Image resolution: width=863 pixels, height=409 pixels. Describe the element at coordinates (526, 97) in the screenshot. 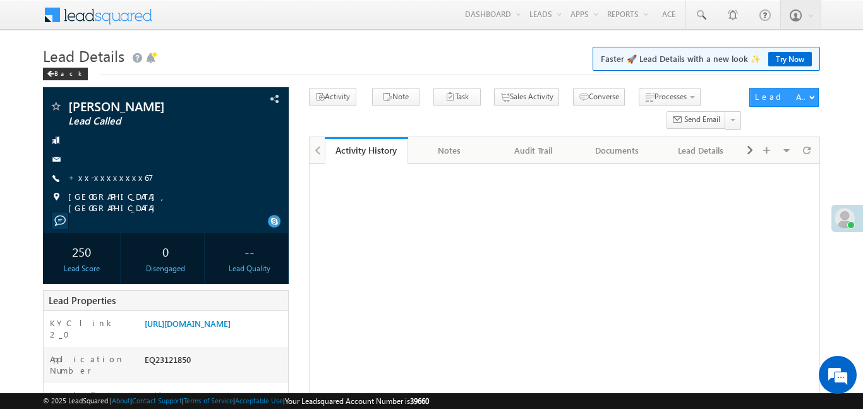

I see `button: Sales Activity` at that location.